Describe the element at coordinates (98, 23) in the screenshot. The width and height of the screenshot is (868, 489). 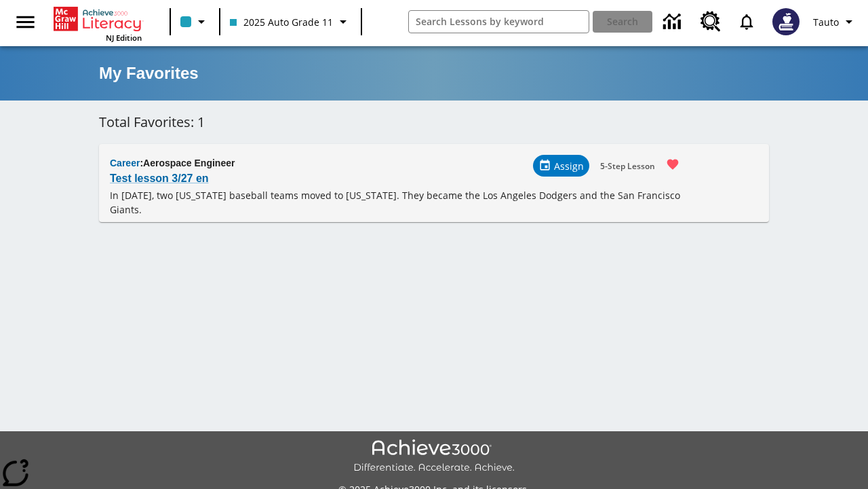
I see `div: Home` at that location.